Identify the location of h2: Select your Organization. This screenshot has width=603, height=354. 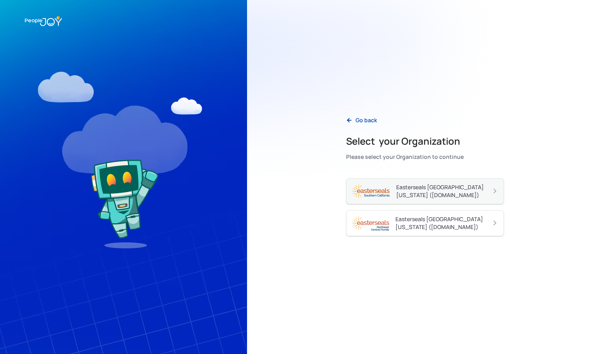
(405, 141).